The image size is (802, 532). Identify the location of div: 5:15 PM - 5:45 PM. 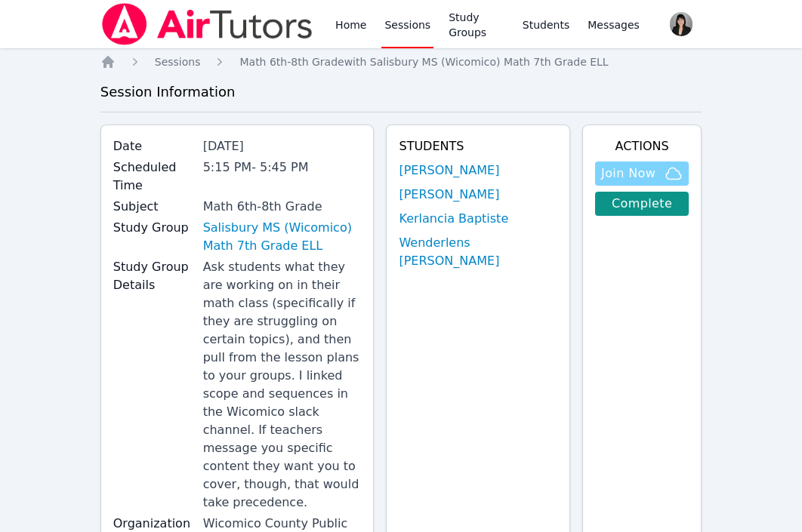
(283, 168).